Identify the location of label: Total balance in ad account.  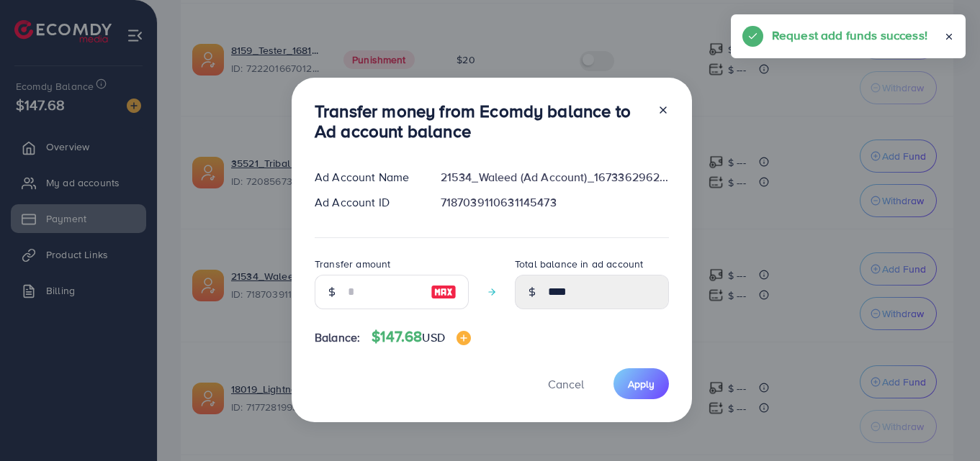
(579, 264).